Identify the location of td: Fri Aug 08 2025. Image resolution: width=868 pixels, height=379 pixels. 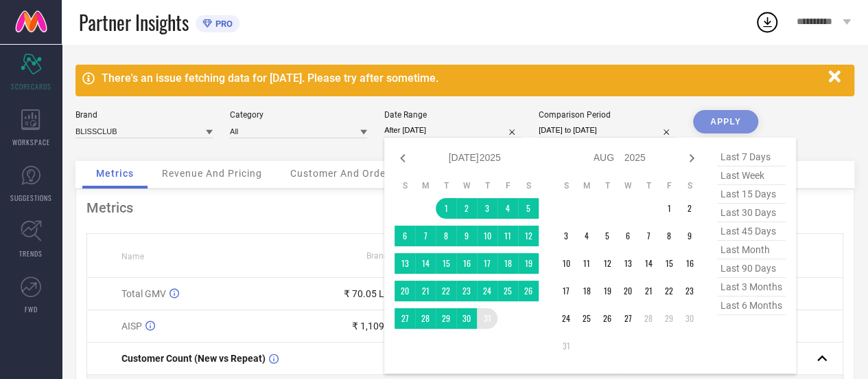
(669, 236).